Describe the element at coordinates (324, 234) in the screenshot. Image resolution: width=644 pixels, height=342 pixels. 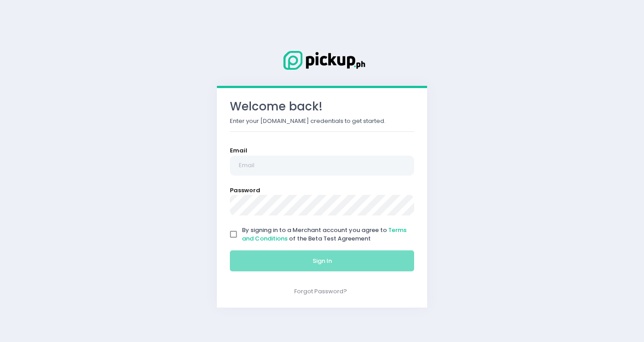
I see `span: By signing in to a Merchant account you agree to of the Beta Test Agreement` at that location.